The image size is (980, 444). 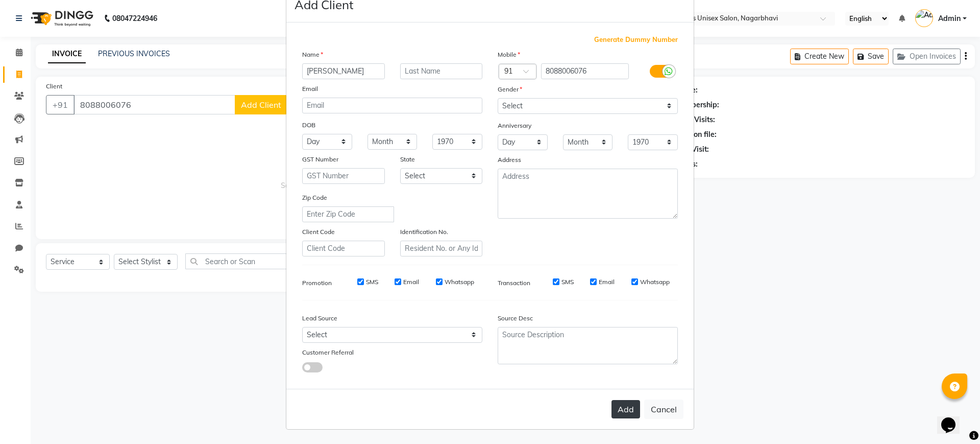 What do you see at coordinates (344, 71) in the screenshot?
I see `input: First Name` at bounding box center [344, 71].